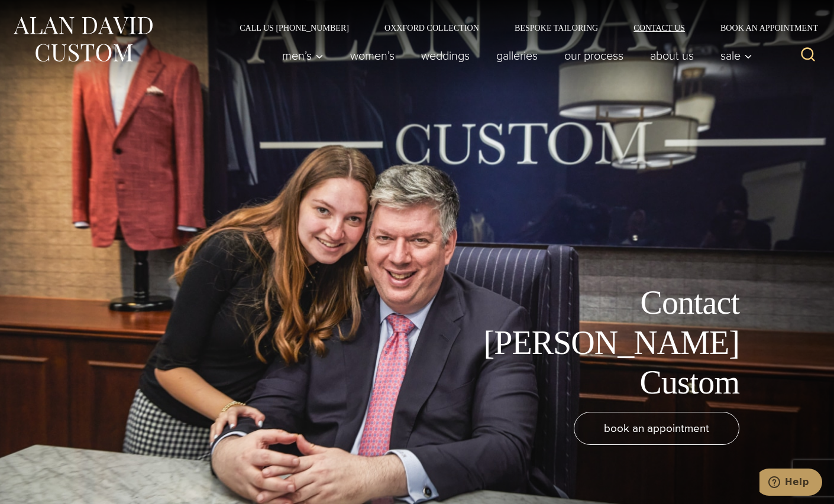  Describe the element at coordinates (656, 428) in the screenshot. I see `span: book an appointment` at that location.